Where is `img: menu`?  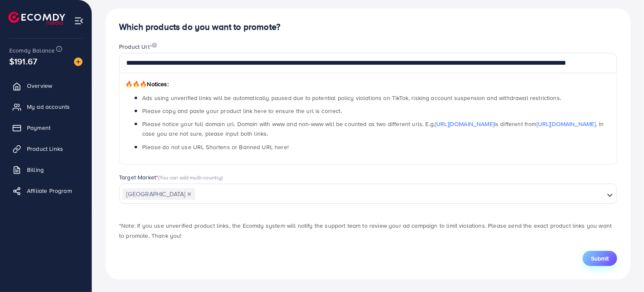
img: menu is located at coordinates (79, 21).